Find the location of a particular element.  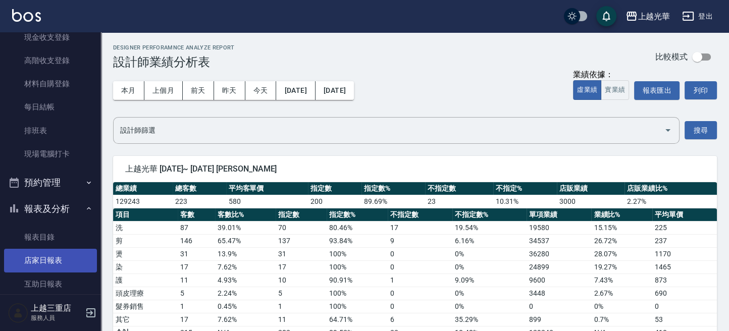

button: 實業績 is located at coordinates (615, 90).